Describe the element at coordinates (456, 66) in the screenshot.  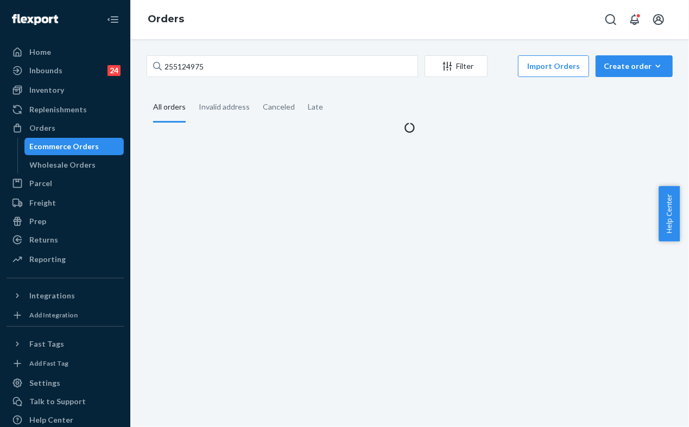
I see `button: Filter` at that location.